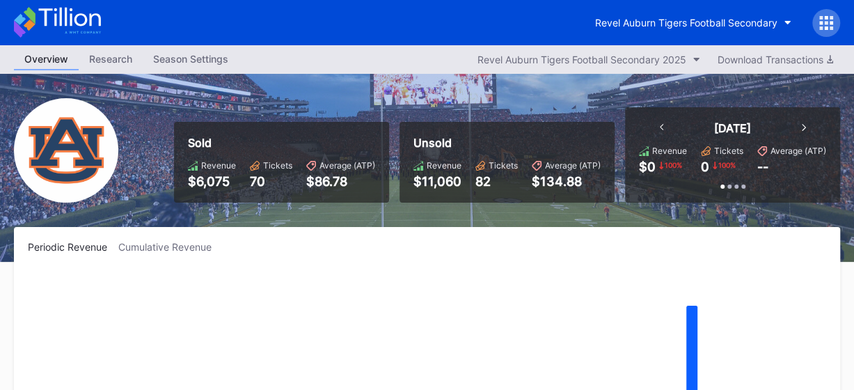 The width and height of the screenshot is (854, 390). What do you see at coordinates (111, 58) in the screenshot?
I see `div: Research` at bounding box center [111, 58].